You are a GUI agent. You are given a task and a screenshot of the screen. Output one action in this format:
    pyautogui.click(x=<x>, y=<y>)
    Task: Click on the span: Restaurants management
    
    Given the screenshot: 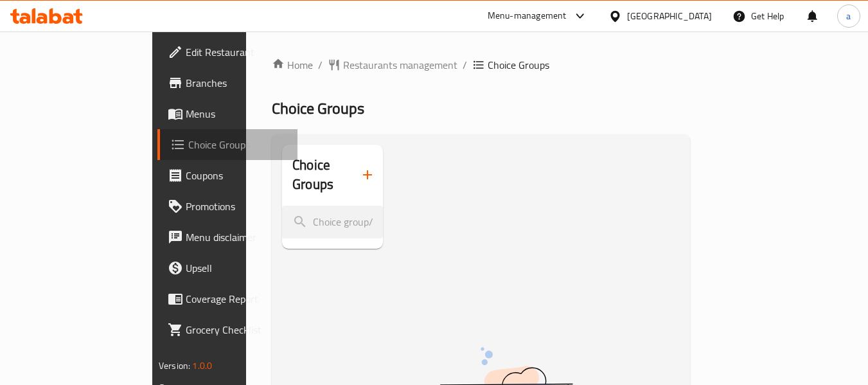 What is the action you would take?
    pyautogui.click(x=401, y=65)
    